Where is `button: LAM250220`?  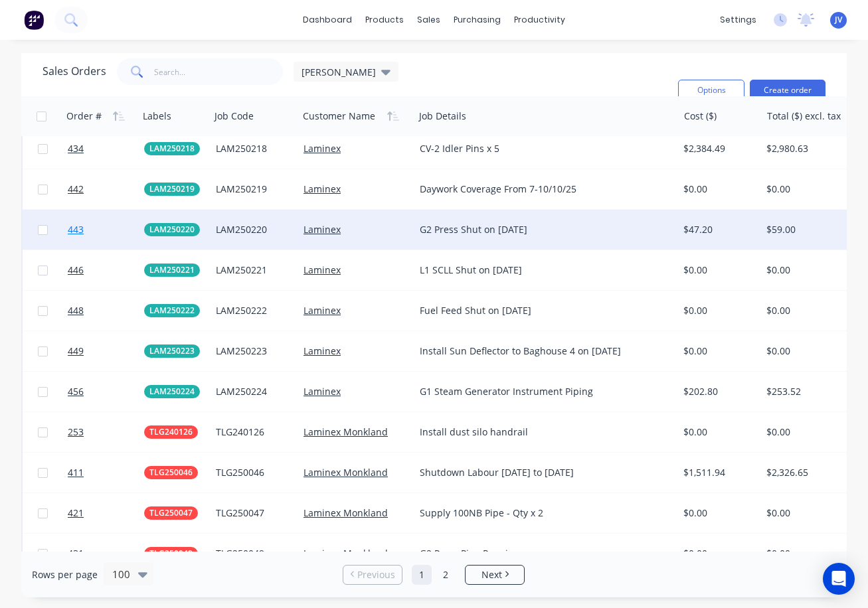 button: LAM250220 is located at coordinates (172, 229).